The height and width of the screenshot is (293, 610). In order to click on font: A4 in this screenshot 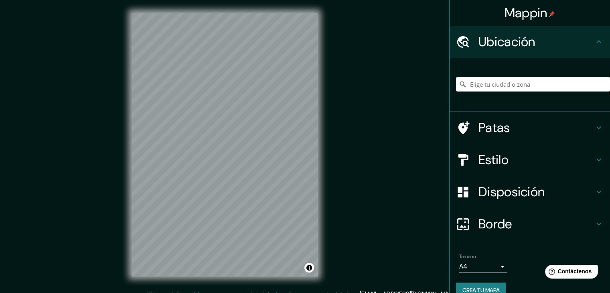, I will do `click(463, 266)`.